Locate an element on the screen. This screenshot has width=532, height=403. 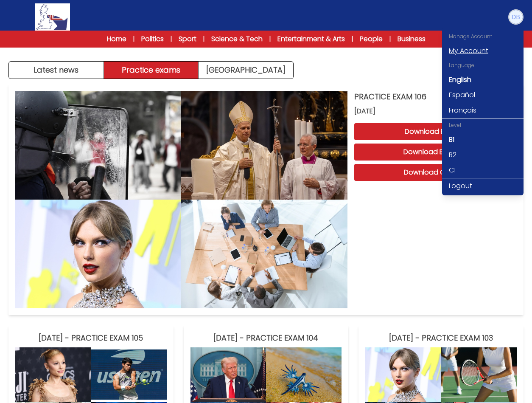
a: Science & Tech is located at coordinates (237, 39).